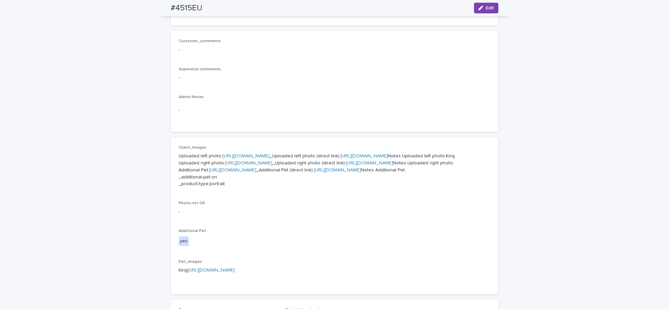 The width and height of the screenshot is (669, 309). I want to click on span: Photo not OK, so click(192, 203).